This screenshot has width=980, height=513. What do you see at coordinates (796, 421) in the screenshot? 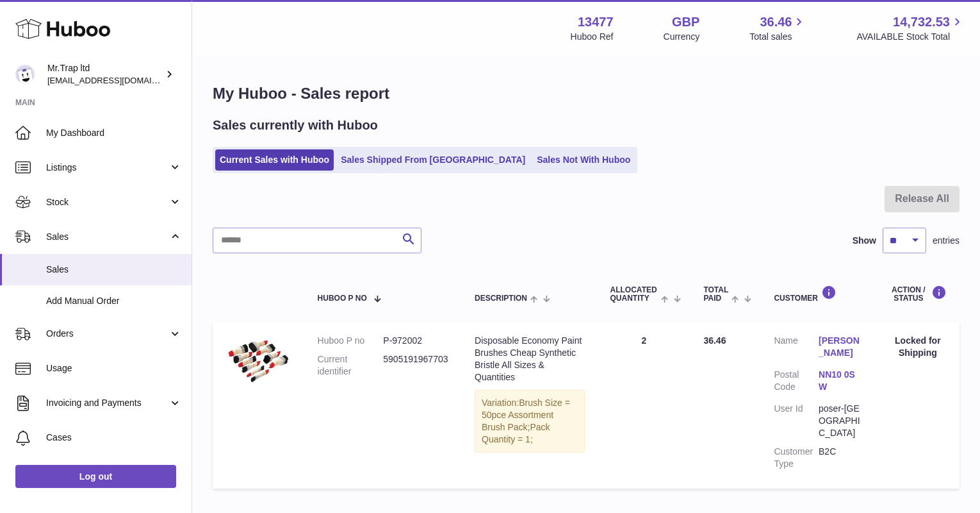
I see `dt: User Id` at bounding box center [796, 421].